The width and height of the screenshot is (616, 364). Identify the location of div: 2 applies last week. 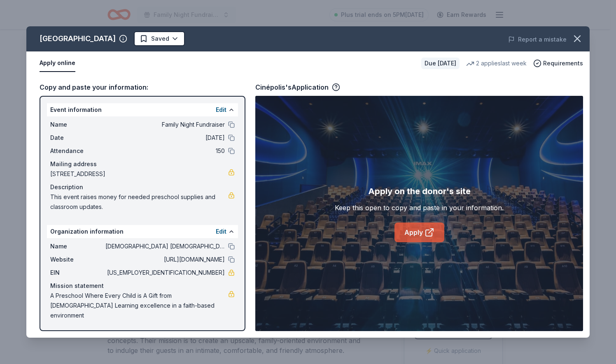
(496, 63).